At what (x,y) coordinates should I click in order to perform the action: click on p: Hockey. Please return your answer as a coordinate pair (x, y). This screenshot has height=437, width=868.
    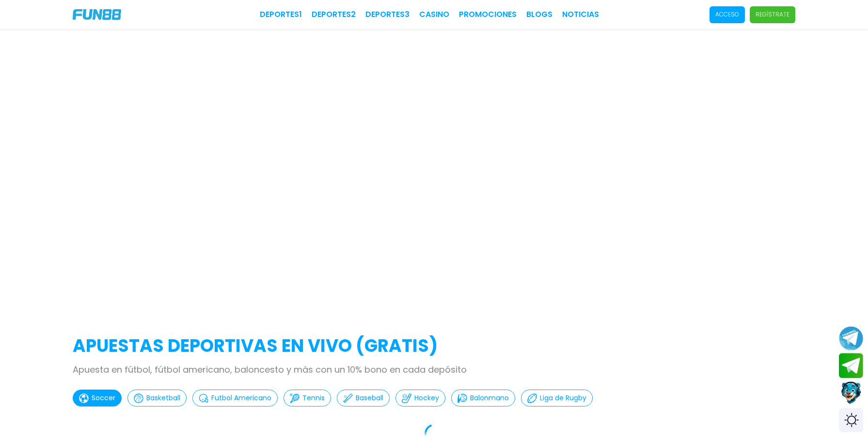
    Looking at the image, I should click on (426, 398).